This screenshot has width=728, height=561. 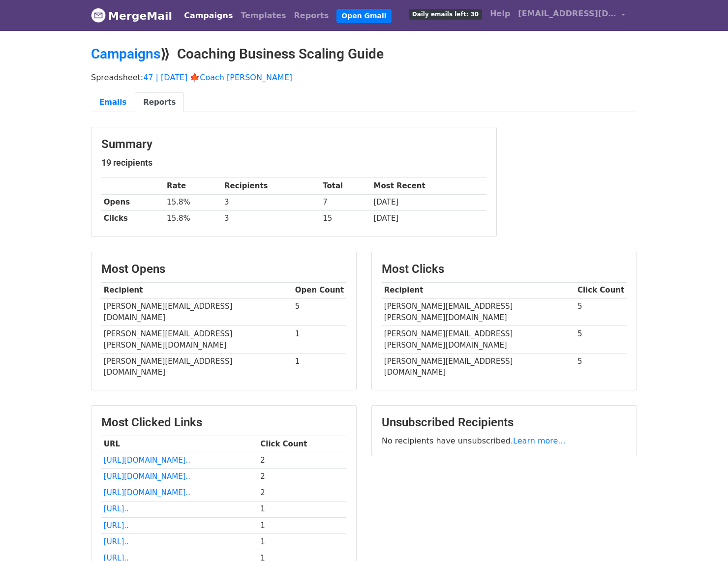 I want to click on h5: 19 recipients, so click(x=294, y=163).